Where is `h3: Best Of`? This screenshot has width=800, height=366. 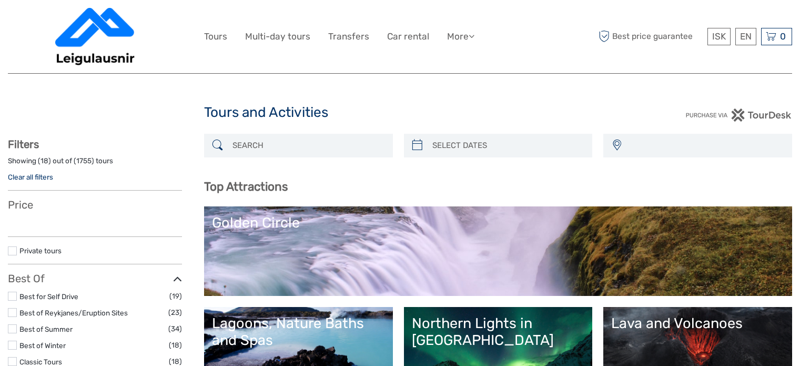 h3: Best Of is located at coordinates (95, 278).